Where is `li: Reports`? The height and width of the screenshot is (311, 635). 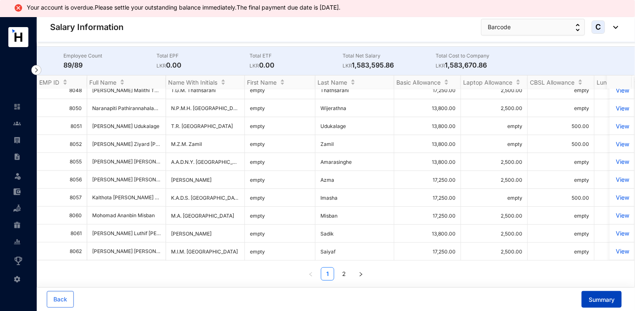 li: Reports is located at coordinates (17, 242).